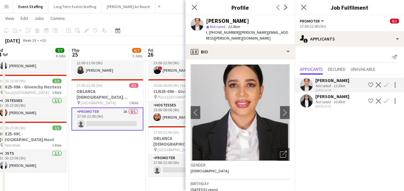 This screenshot has width=404, height=191. I want to click on div: 10.9km, so click(339, 102).